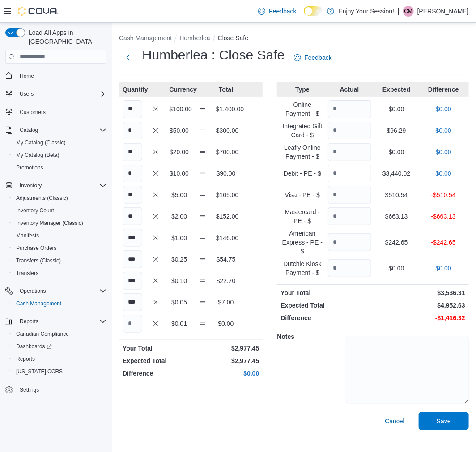 This screenshot has height=452, width=476. What do you see at coordinates (302, 89) in the screenshot?
I see `p: Type` at bounding box center [302, 89].